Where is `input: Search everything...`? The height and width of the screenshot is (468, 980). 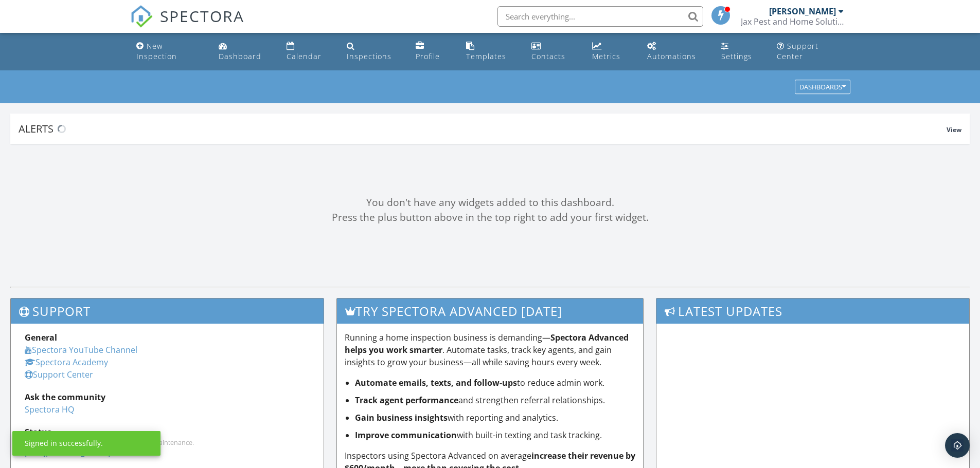 input: Search everything... is located at coordinates (600, 17).